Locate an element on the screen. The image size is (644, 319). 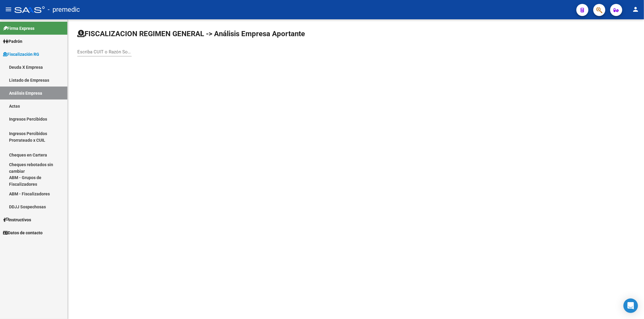
mat-icon: person is located at coordinates (636, 9).